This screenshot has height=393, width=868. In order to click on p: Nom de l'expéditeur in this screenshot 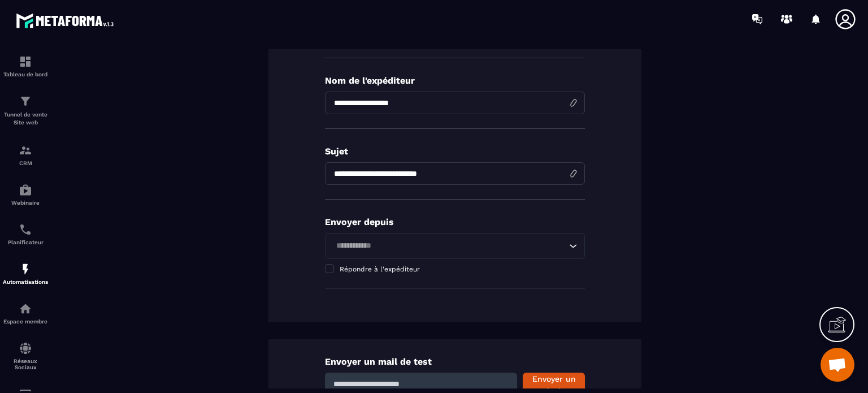, I will do `click(455, 81)`.